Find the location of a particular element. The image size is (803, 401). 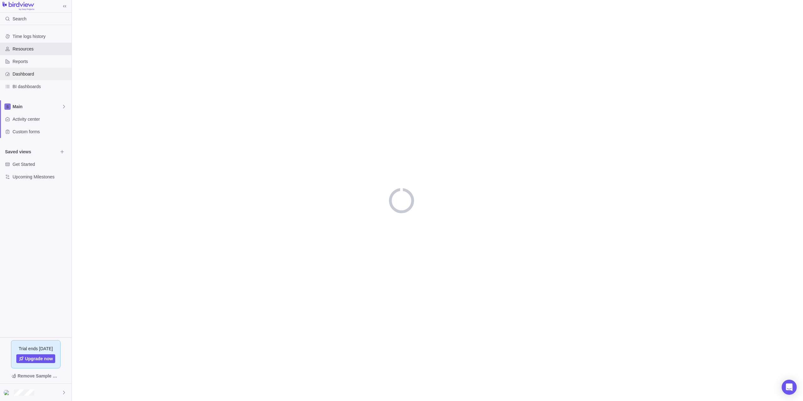

span: Resources is located at coordinates (41, 49).